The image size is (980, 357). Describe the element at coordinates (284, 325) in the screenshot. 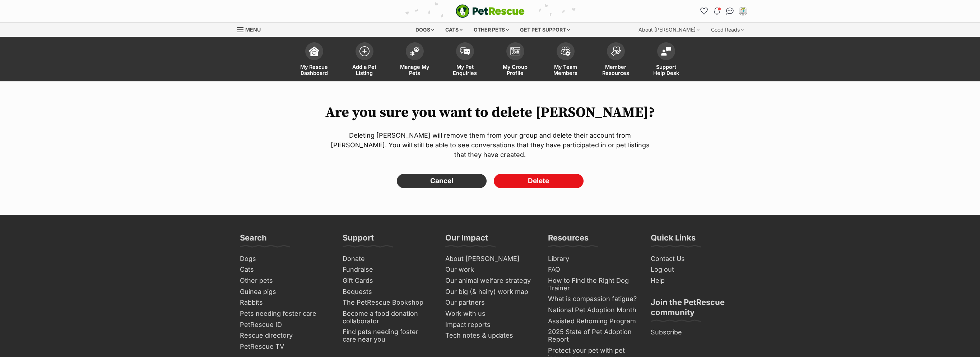

I see `a: PetRescue ID` at that location.